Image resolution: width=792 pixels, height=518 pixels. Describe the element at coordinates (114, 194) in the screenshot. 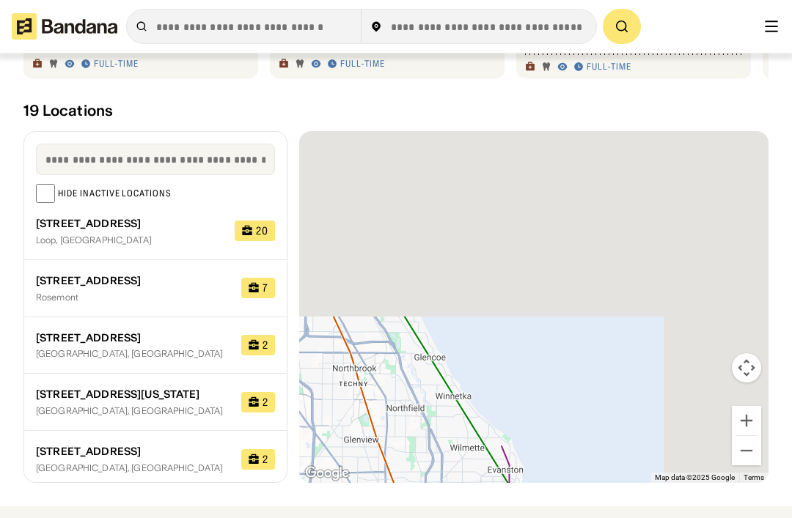

I see `div: Hide inactive locations` at that location.